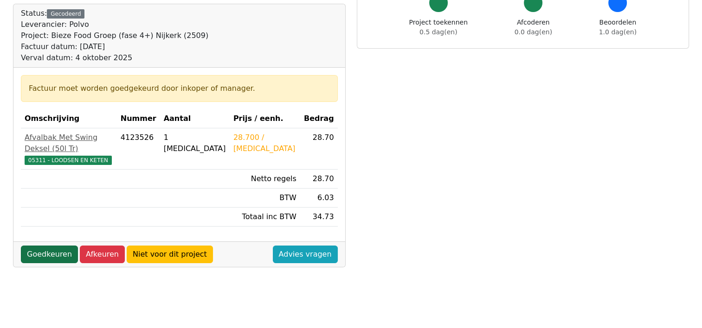 This screenshot has height=328, width=702. Describe the element at coordinates (319, 119) in the screenshot. I see `th: Bedrag` at that location.